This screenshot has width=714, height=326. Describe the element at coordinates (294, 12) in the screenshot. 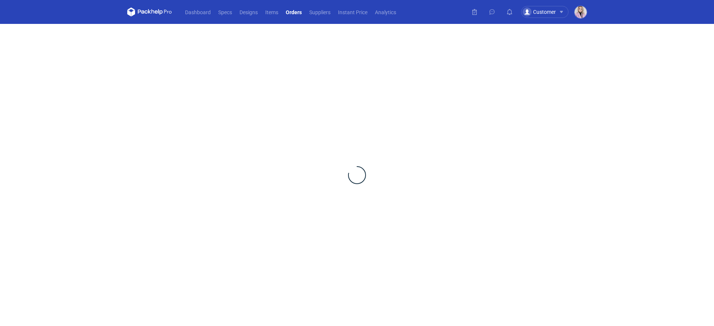

I see `a: Orders` at that location.